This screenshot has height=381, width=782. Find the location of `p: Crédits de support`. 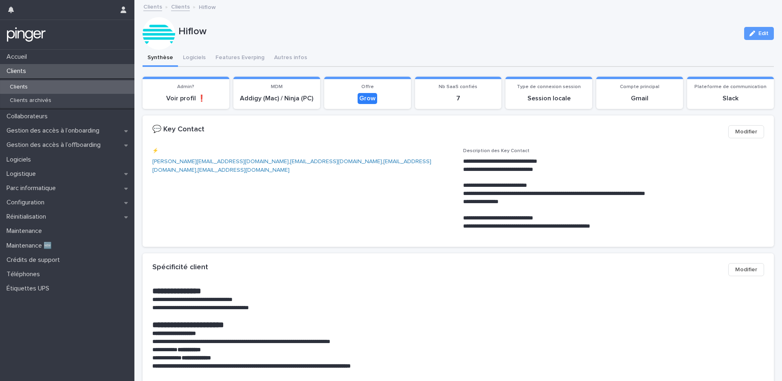

p: Crédits de support is located at coordinates (35, 260).